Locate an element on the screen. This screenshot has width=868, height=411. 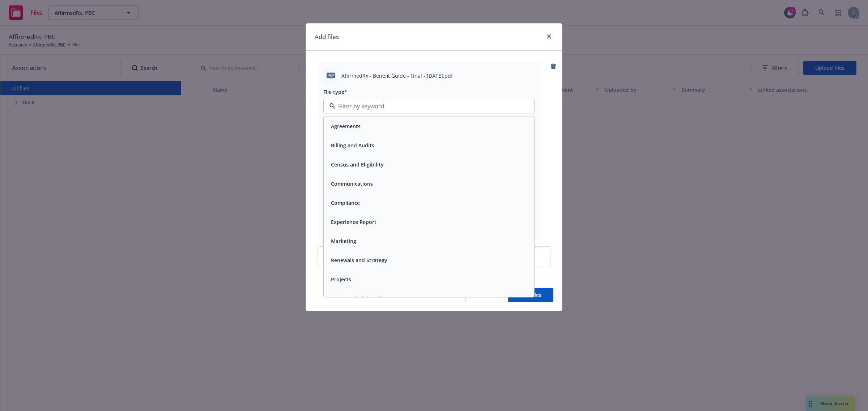
span: Experience Report is located at coordinates (353, 222).